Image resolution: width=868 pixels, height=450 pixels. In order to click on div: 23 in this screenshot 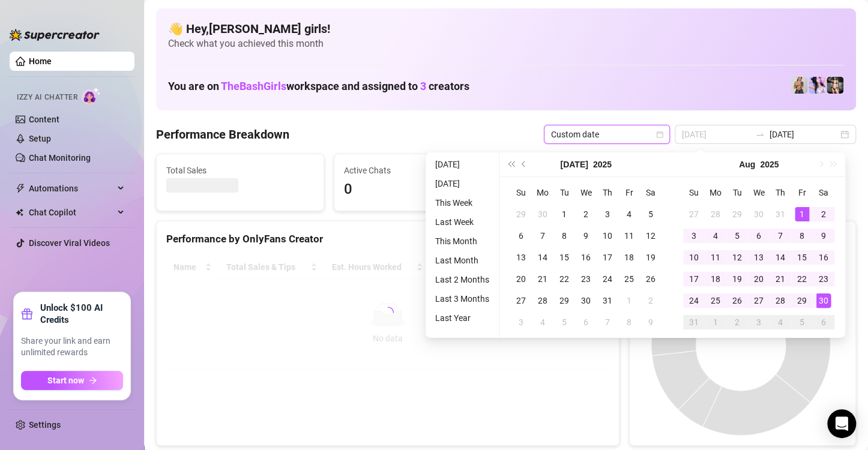, I will do `click(586, 279)`.